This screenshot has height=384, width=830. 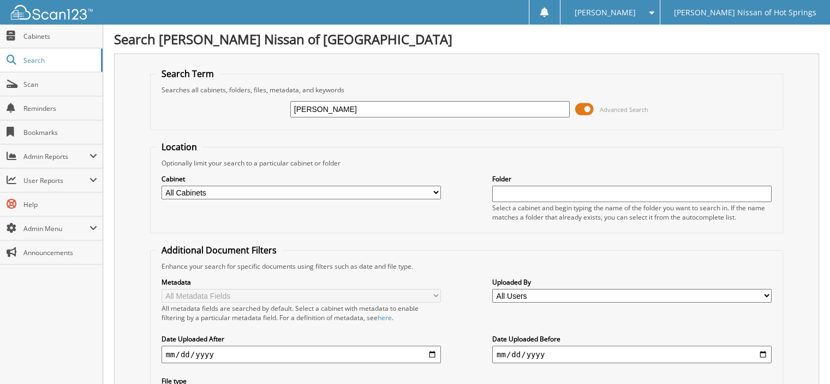 What do you see at coordinates (56, 228) in the screenshot?
I see `span: Admin Menu` at bounding box center [56, 228].